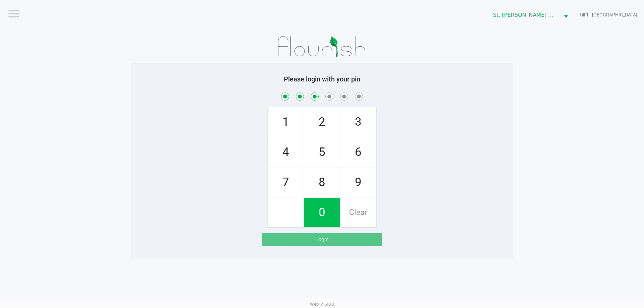 The height and width of the screenshot is (308, 644). What do you see at coordinates (286, 183) in the screenshot?
I see `span: 7` at bounding box center [286, 183].